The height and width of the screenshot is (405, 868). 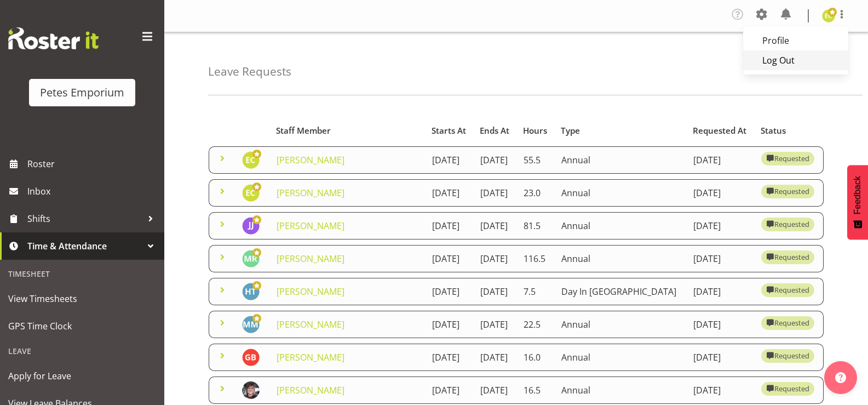 What do you see at coordinates (82, 376) in the screenshot?
I see `a: Apply for Leave` at bounding box center [82, 376].